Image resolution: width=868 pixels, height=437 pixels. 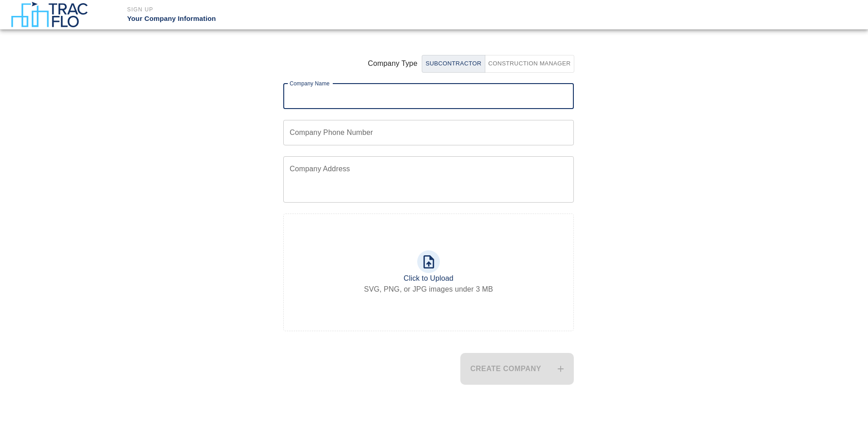 I want to click on p: Click to Upload, so click(x=428, y=278).